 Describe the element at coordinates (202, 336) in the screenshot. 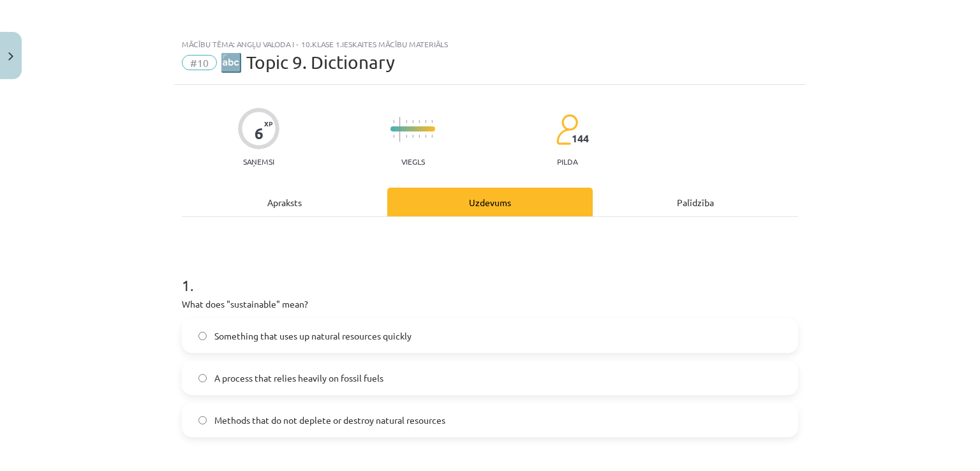

I see `input: Something that uses up natural resources quickly` at that location.